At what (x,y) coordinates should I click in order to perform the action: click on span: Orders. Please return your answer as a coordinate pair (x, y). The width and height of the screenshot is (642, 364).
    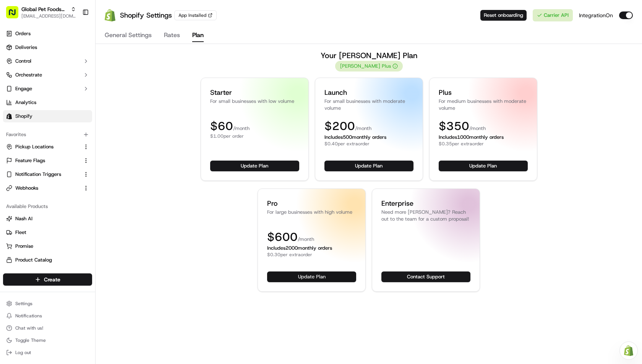
    Looking at the image, I should click on (23, 34).